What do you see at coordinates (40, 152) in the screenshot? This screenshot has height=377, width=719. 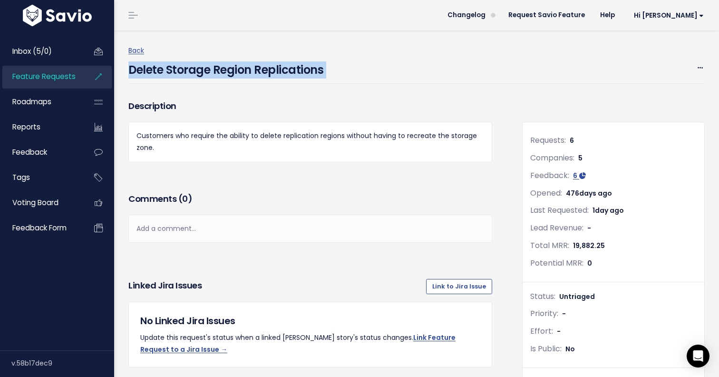 I see `a: Feedback` at bounding box center [40, 152].